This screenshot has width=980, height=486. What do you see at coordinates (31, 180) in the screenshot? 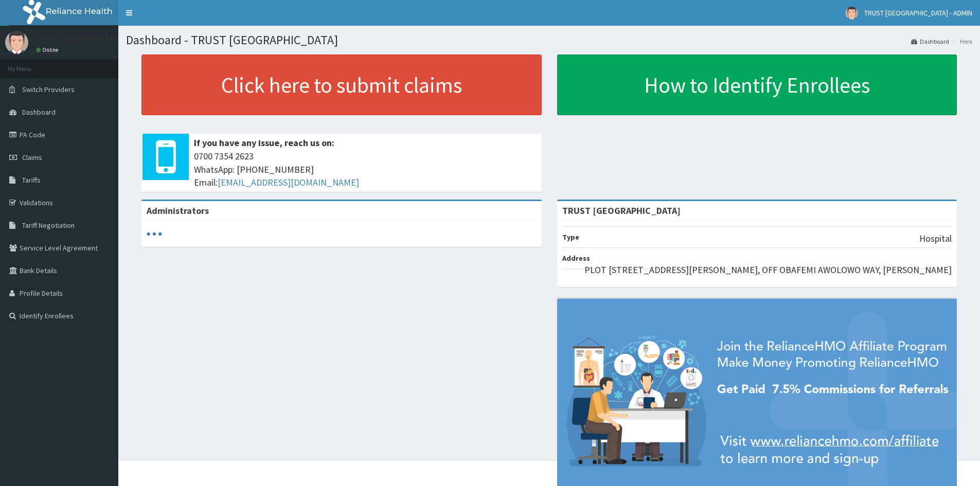
I see `span: Tariffs` at bounding box center [31, 180].